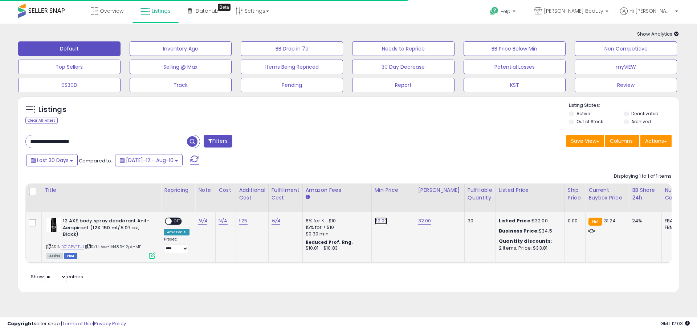 Image resolution: width=697 pixels, height=331 pixels. I want to click on strong: Copyright, so click(20, 323).